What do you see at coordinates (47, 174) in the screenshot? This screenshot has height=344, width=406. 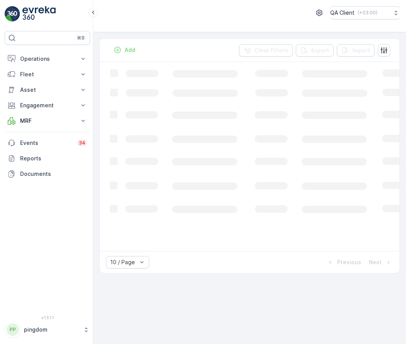 I see `a: Documents` at bounding box center [47, 174].